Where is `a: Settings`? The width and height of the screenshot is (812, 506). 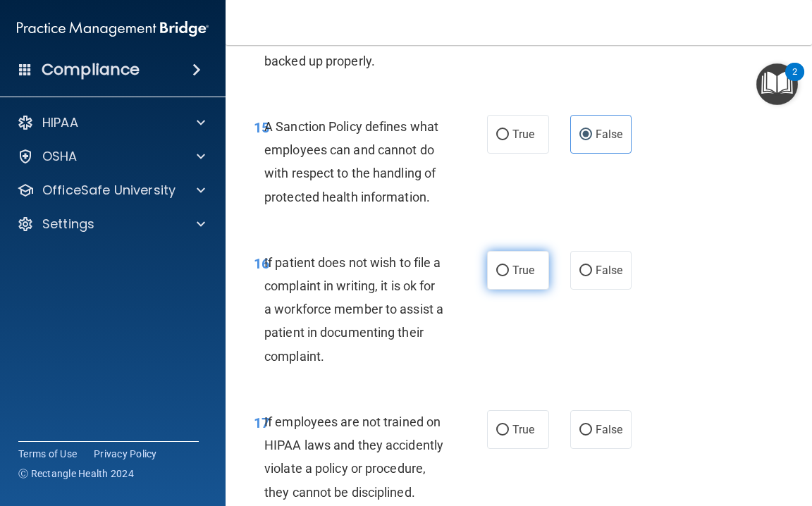 a: Settings is located at coordinates (111, 224).